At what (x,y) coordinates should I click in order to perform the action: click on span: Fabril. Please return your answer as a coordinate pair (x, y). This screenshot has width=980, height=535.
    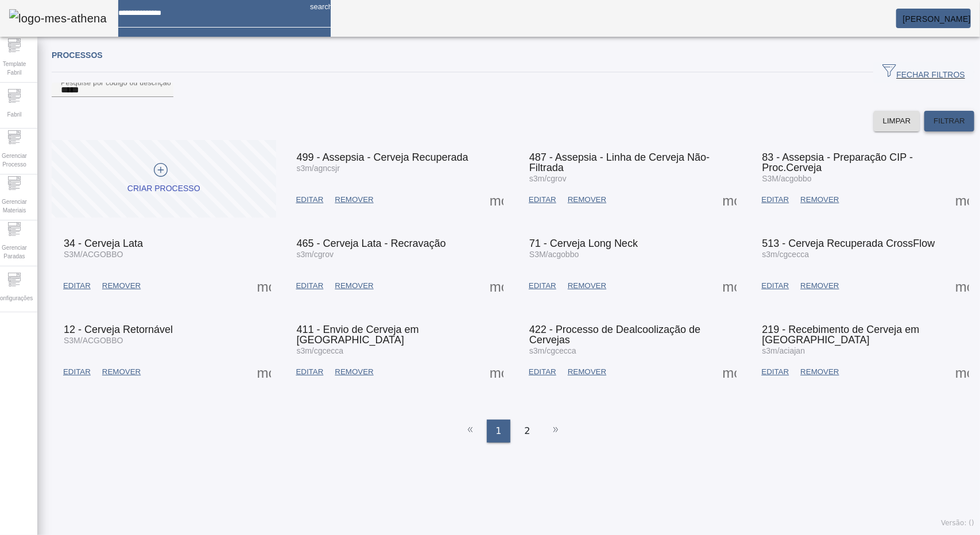
    Looking at the image, I should click on (14, 115).